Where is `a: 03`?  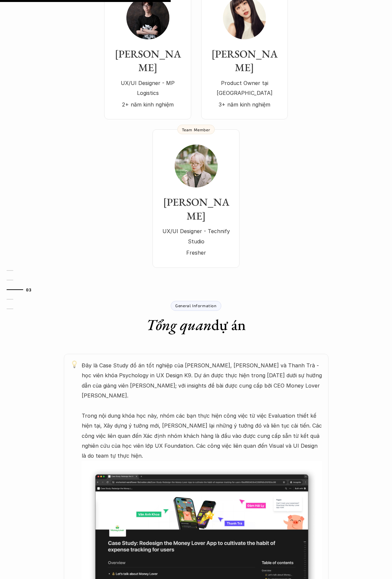
a: 03 is located at coordinates (22, 290).